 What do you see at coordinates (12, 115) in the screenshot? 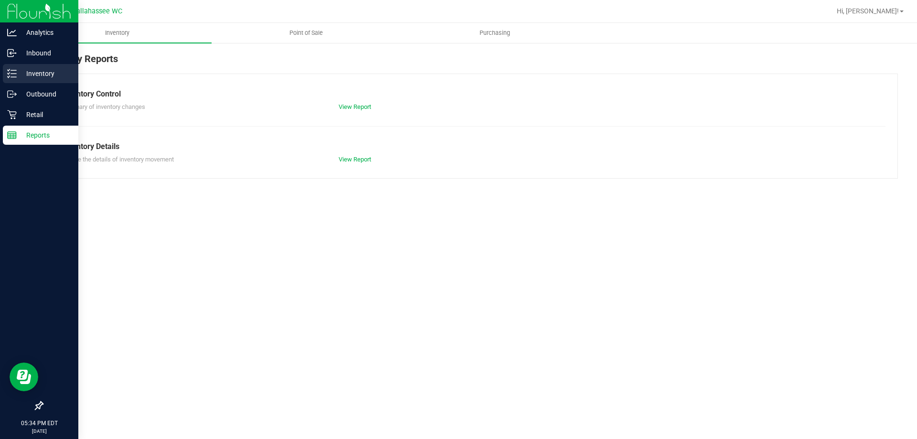
I see `inline-svg: Retail` at bounding box center [12, 115].